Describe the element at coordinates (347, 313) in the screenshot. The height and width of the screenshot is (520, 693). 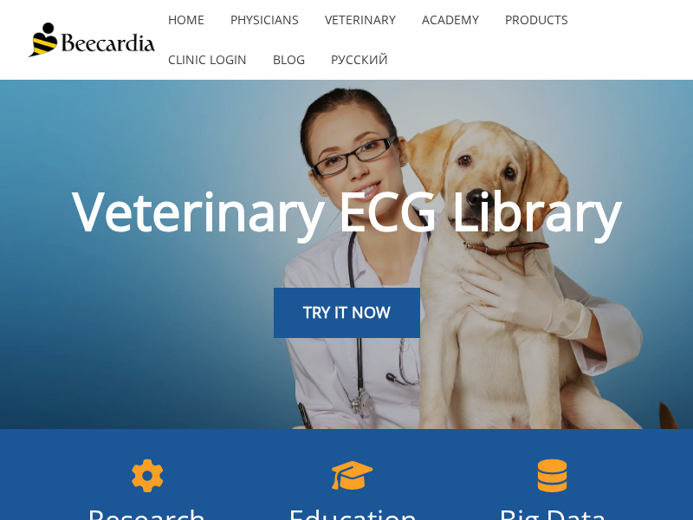
I see `a: TRY IT NOW` at that location.